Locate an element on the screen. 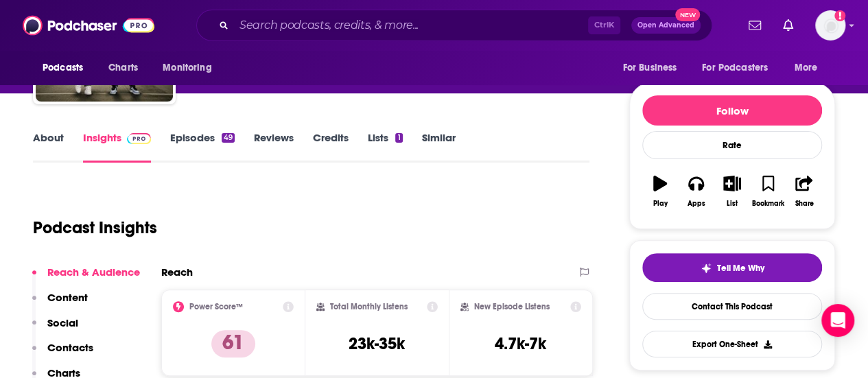 This screenshot has height=378, width=868. button: tell me why sparkleTell Me Why is located at coordinates (732, 268).